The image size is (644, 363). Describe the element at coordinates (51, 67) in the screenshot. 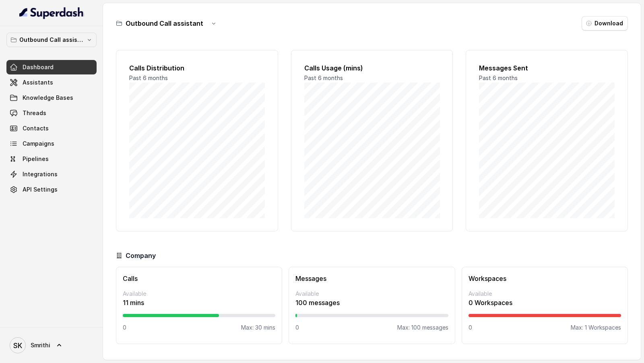

I see `a: Dashboard` at that location.